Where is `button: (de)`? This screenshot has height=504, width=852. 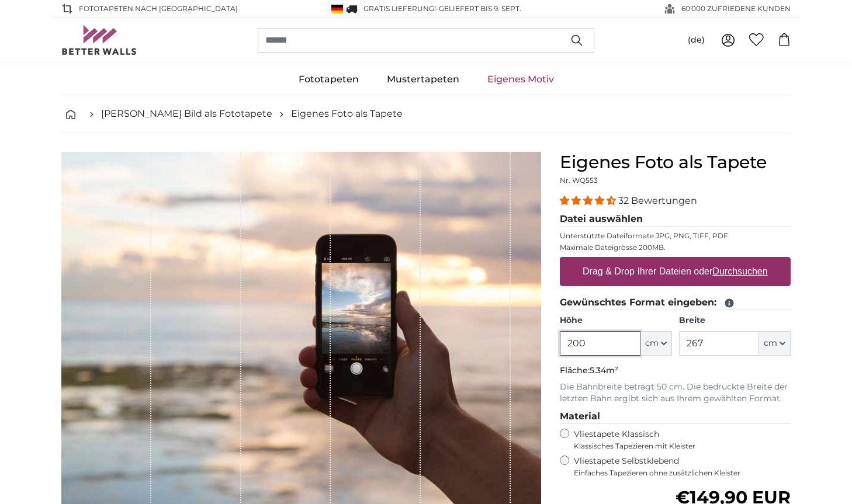 button: (de) is located at coordinates (696, 40).